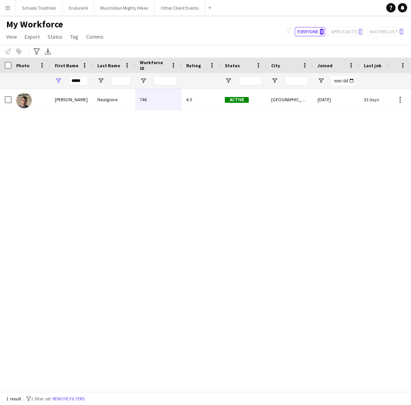 This screenshot has width=411, height=405. I want to click on span: Active, so click(237, 100).